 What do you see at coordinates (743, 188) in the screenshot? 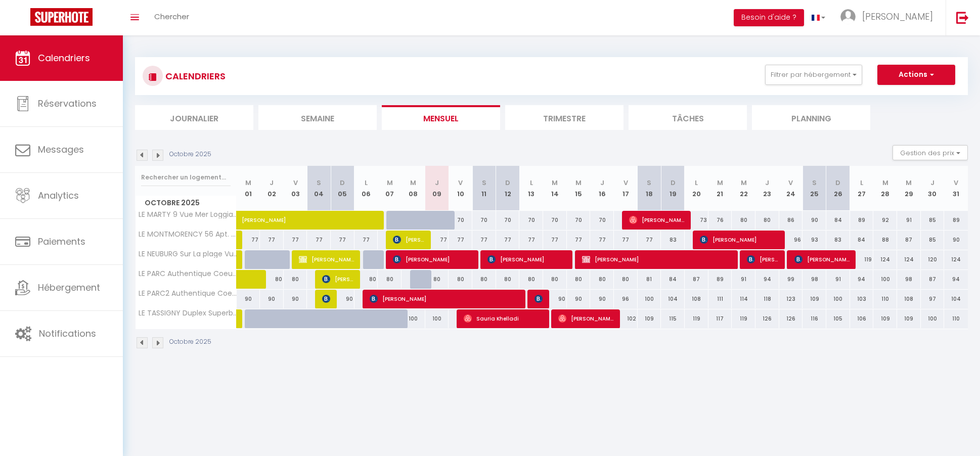
I see `th: 22` at bounding box center [743, 188].